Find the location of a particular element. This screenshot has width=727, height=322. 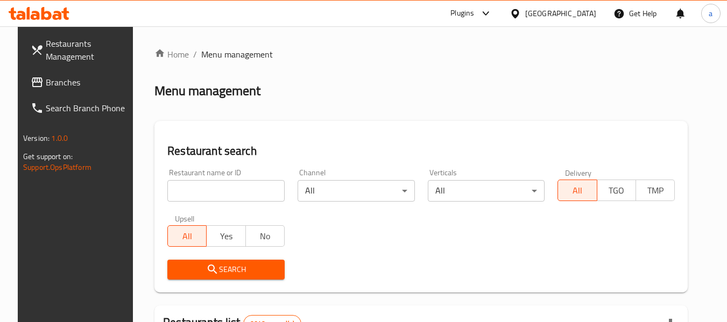

span: Restaurants Management is located at coordinates (88, 50).